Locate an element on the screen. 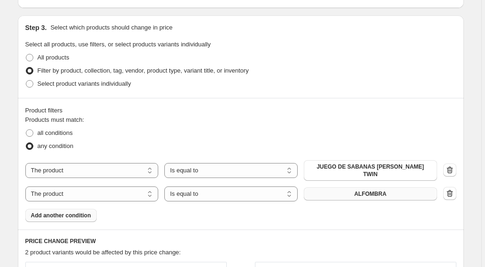  span: Add another condition is located at coordinates (61, 216).